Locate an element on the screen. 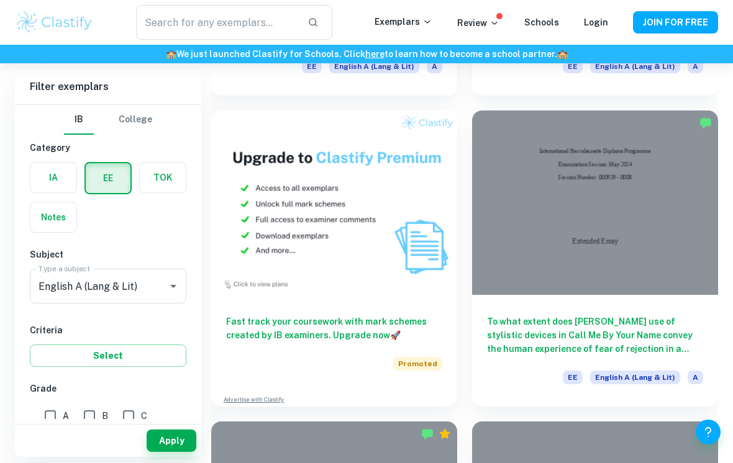  button: Apply is located at coordinates (171, 441).